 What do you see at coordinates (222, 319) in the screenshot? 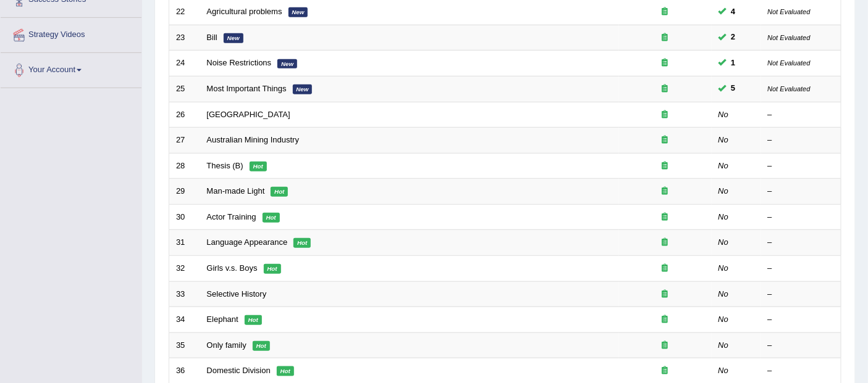
I see `a: Elephant` at bounding box center [222, 319].